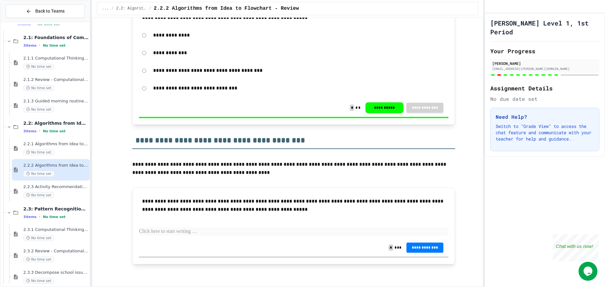  Describe the element at coordinates (56, 37) in the screenshot. I see `span: 2.1: Foundations of Computational Thinking` at that location.